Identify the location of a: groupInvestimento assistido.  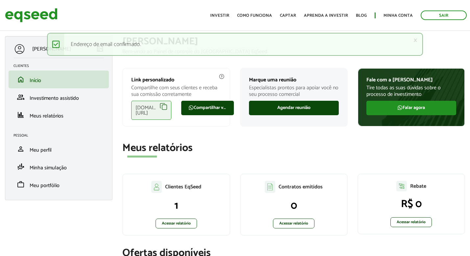
(58, 97).